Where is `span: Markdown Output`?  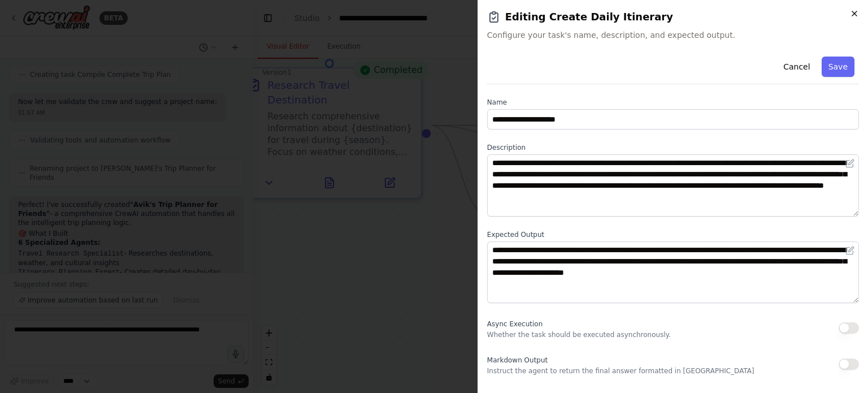
span: Markdown Output is located at coordinates (517, 361).